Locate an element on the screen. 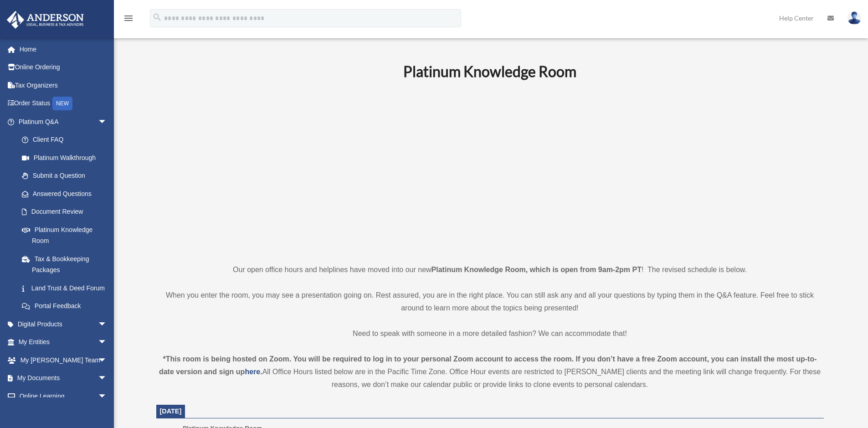 The width and height of the screenshot is (868, 428). a: here is located at coordinates (252, 372).